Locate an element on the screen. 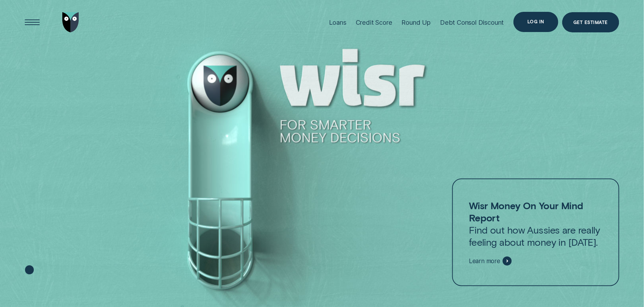 The height and width of the screenshot is (307, 644). div: Log in is located at coordinates (536, 21).